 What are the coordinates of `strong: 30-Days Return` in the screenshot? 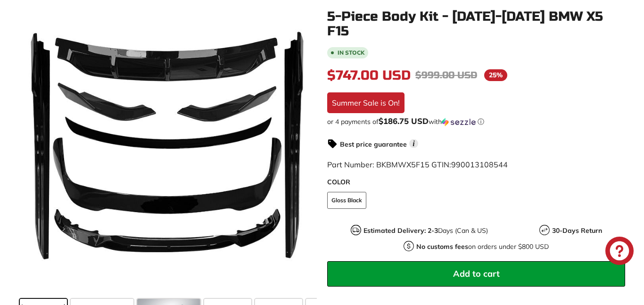 It's located at (577, 230).